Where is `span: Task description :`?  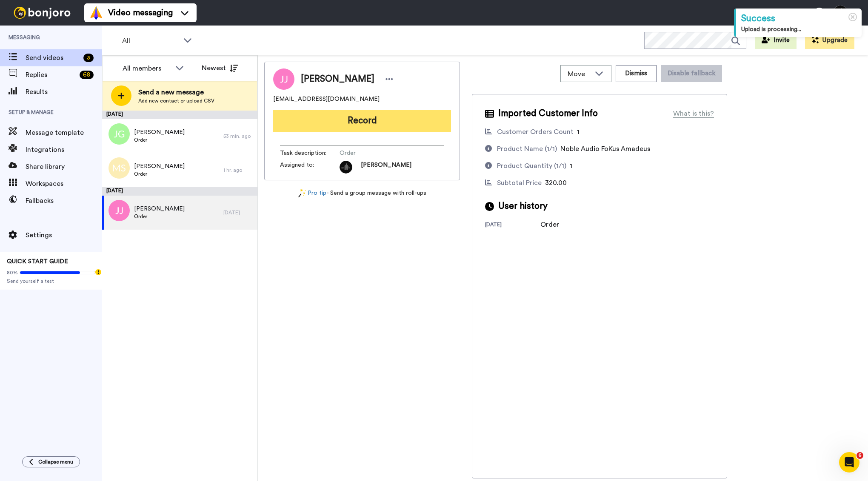
span: Task description : is located at coordinates (310, 153).